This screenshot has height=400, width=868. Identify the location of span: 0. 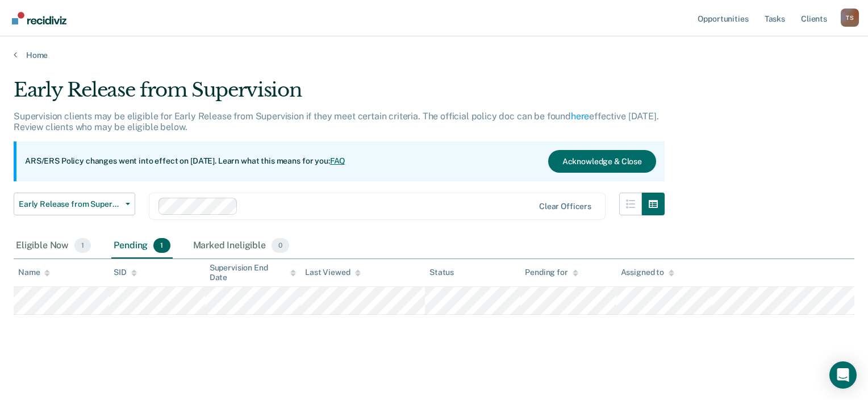
(280, 246).